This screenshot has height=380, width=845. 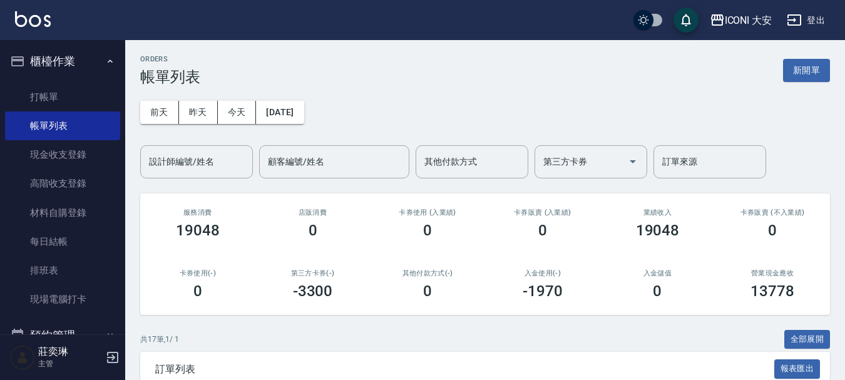 What do you see at coordinates (33, 19) in the screenshot?
I see `img: Logo` at bounding box center [33, 19].